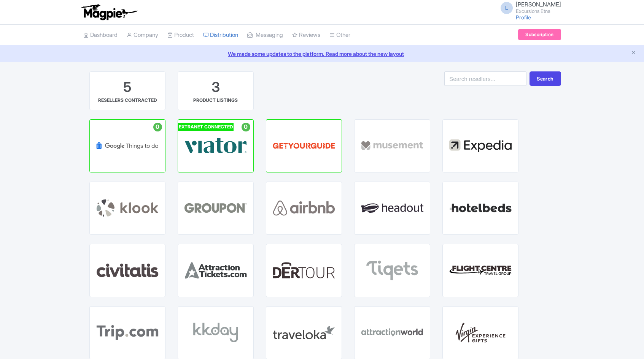 The width and height of the screenshot is (644, 359). What do you see at coordinates (524, 17) in the screenshot?
I see `a: Profile` at bounding box center [524, 17].